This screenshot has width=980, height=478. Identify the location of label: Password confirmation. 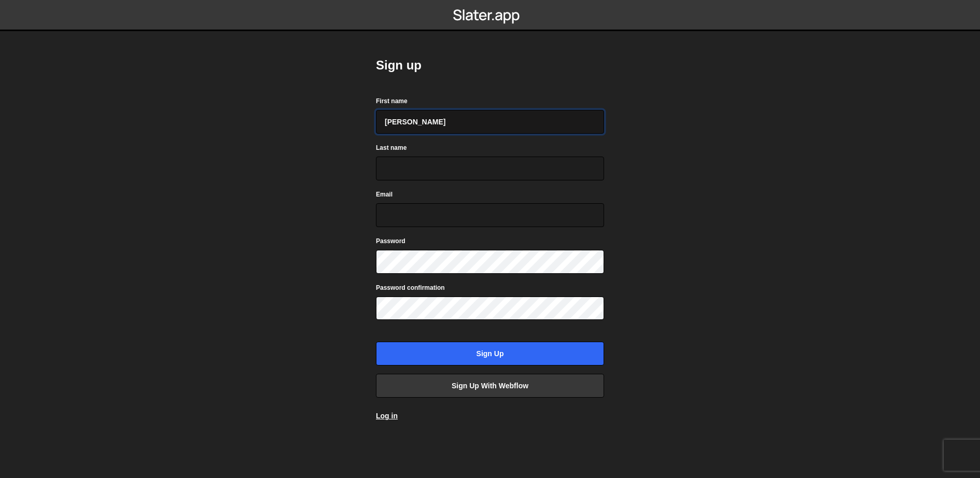
(410, 288).